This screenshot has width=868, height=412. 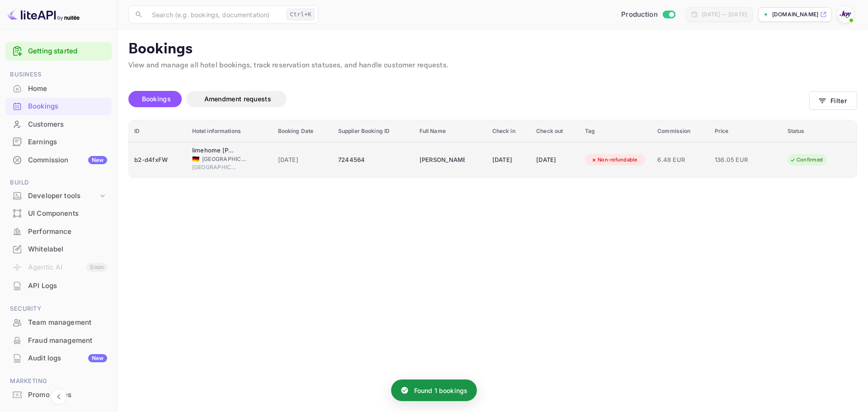 I want to click on div: limehome Berlin Luise-Henriette-Str., so click(x=215, y=151).